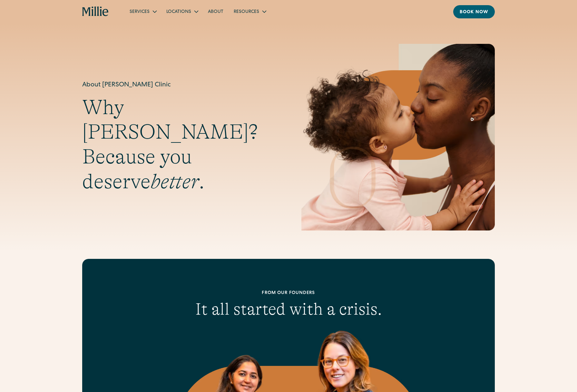 This screenshot has width=577, height=392. What do you see at coordinates (289, 309) in the screenshot?
I see `h2: It all started with a crisis.` at bounding box center [289, 309].